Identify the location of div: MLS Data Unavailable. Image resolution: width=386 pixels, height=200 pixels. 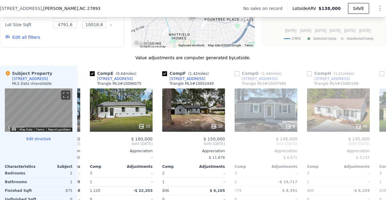
(32, 84).